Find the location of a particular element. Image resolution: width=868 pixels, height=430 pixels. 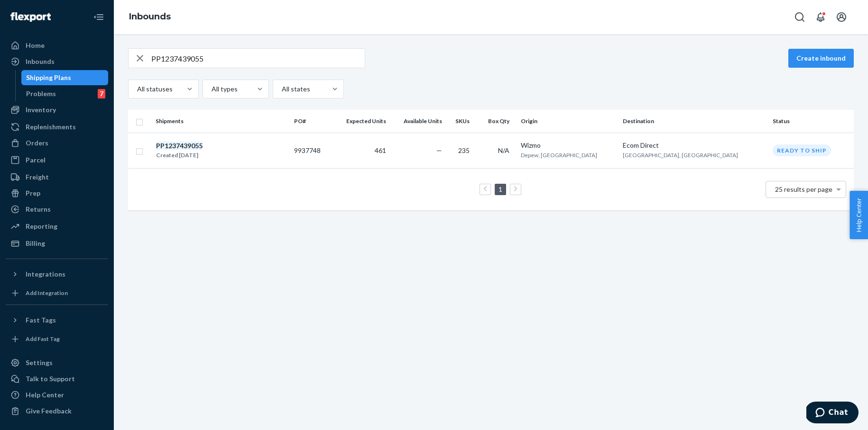

input: All statuses is located at coordinates (136, 89).